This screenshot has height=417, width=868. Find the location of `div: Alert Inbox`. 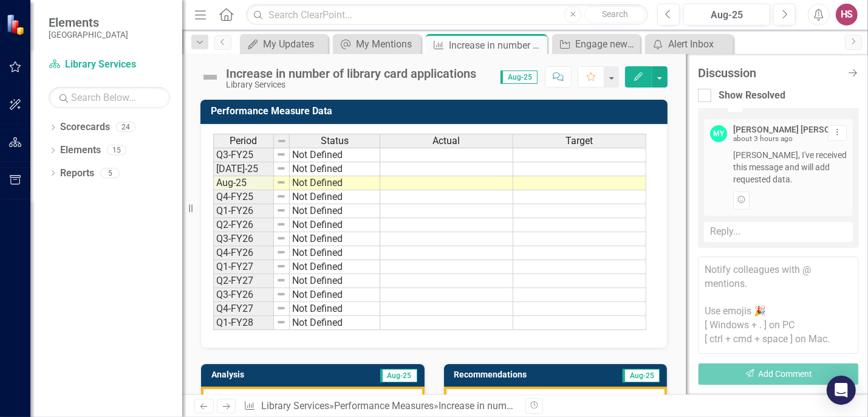

div: Alert Inbox is located at coordinates (699, 44).